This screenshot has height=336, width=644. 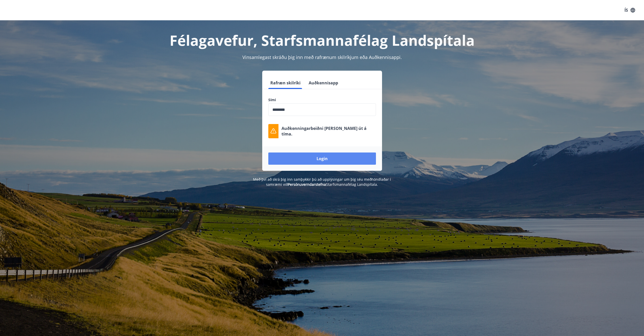 What do you see at coordinates (322, 182) in the screenshot?
I see `span: Með því að skrá þig inn samþykkir þú að upplýsingar um þig séu meðhöndlaðar í samræmi við Starfsm...` at bounding box center [322, 182].